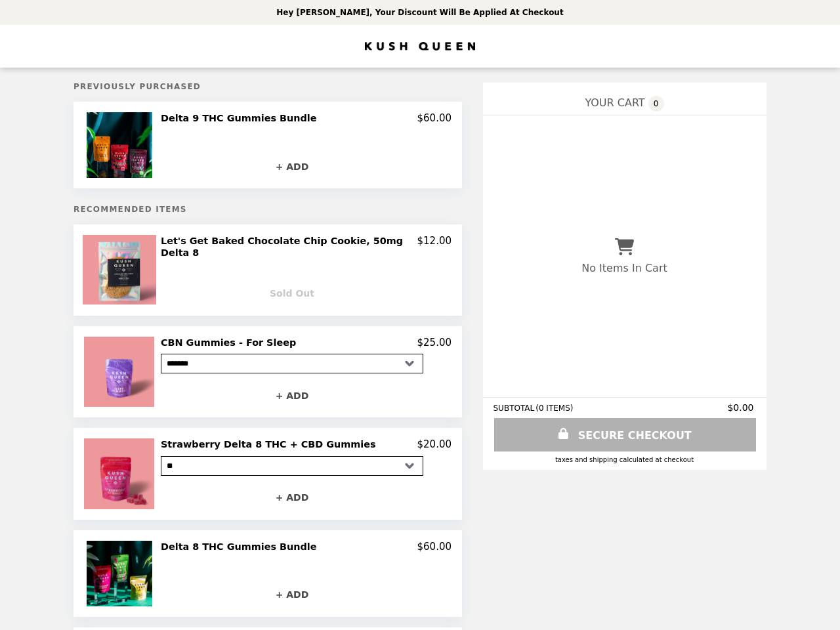  I want to click on p: $20.00, so click(434, 444).